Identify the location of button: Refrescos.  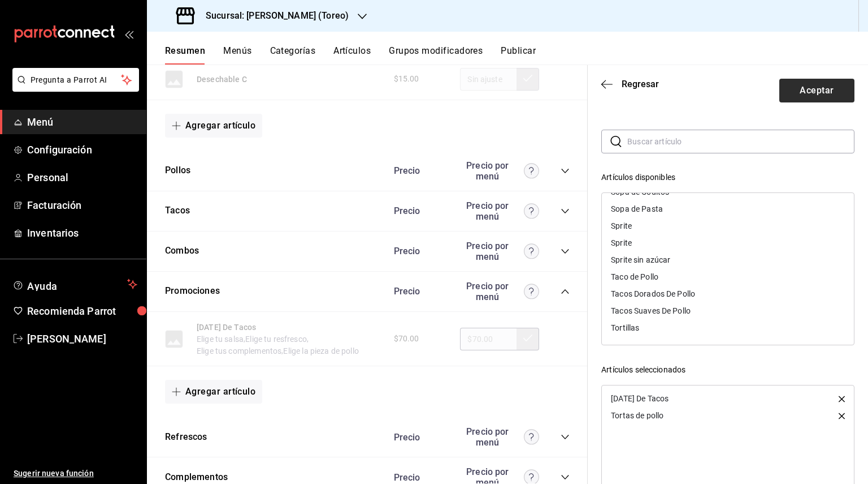
(186, 437).